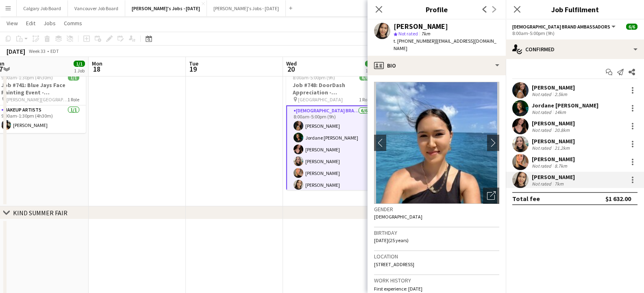 This screenshot has height=293, width=644. I want to click on h3: Gender, so click(437, 209).